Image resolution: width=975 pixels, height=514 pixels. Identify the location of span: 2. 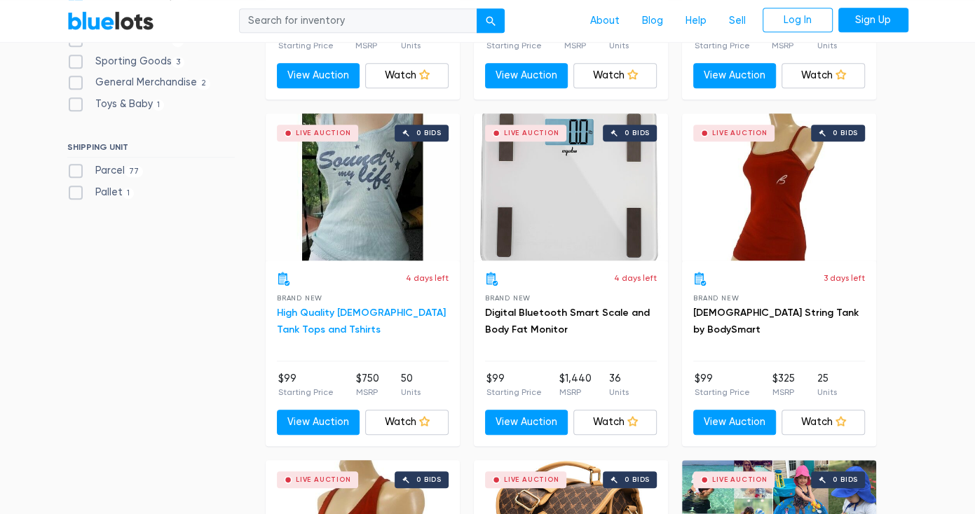
(204, 84).